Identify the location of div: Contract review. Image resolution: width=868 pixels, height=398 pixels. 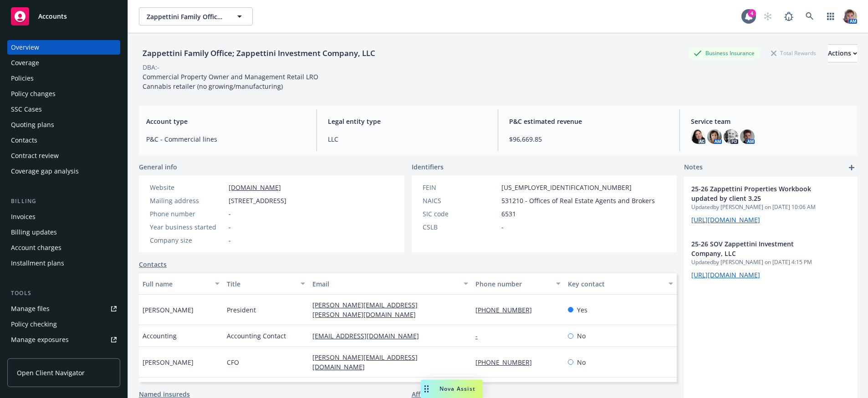
(35, 156).